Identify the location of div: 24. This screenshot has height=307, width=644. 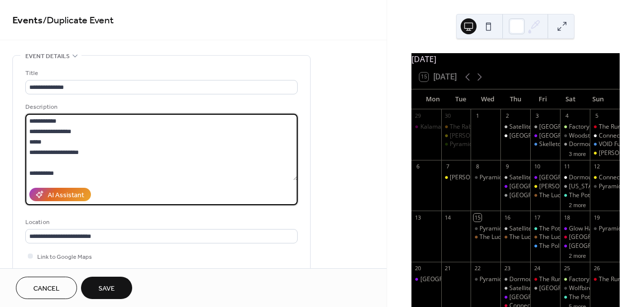
(537, 268).